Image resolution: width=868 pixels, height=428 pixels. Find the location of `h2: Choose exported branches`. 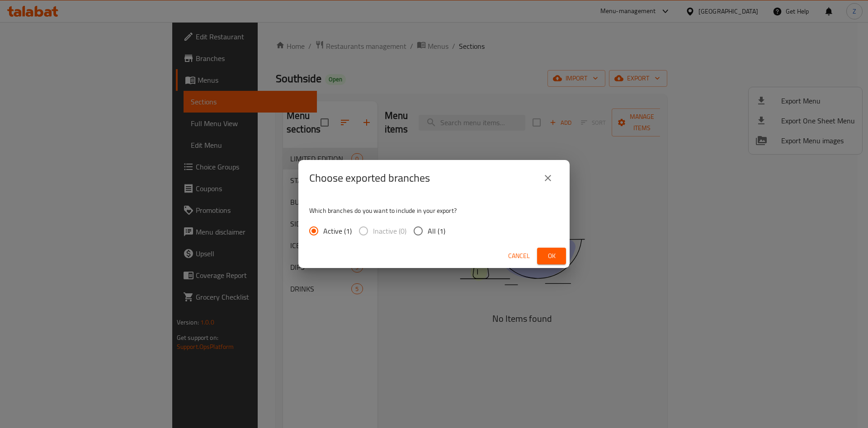

h2: Choose exported branches is located at coordinates (370, 178).